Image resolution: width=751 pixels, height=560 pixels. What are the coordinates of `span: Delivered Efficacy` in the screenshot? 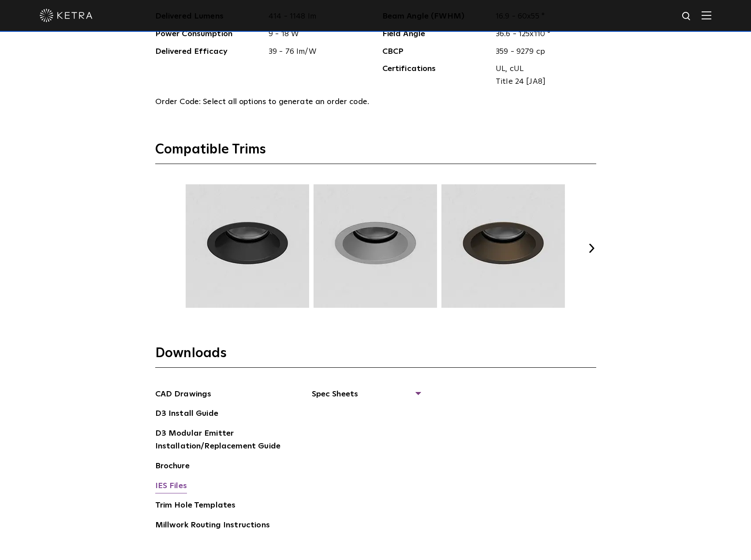 It's located at (208, 51).